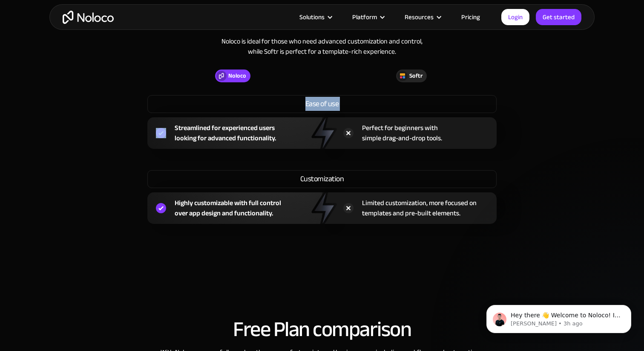 This screenshot has height=351, width=644. I want to click on div: Limited customization, more focused on templates and pre-built elements., so click(429, 208).